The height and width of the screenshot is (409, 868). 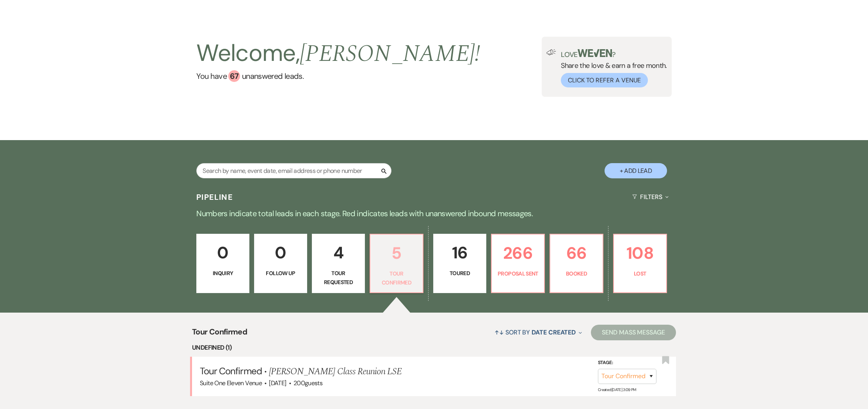 What do you see at coordinates (640, 264) in the screenshot?
I see `a: 108Lost` at bounding box center [640, 264].